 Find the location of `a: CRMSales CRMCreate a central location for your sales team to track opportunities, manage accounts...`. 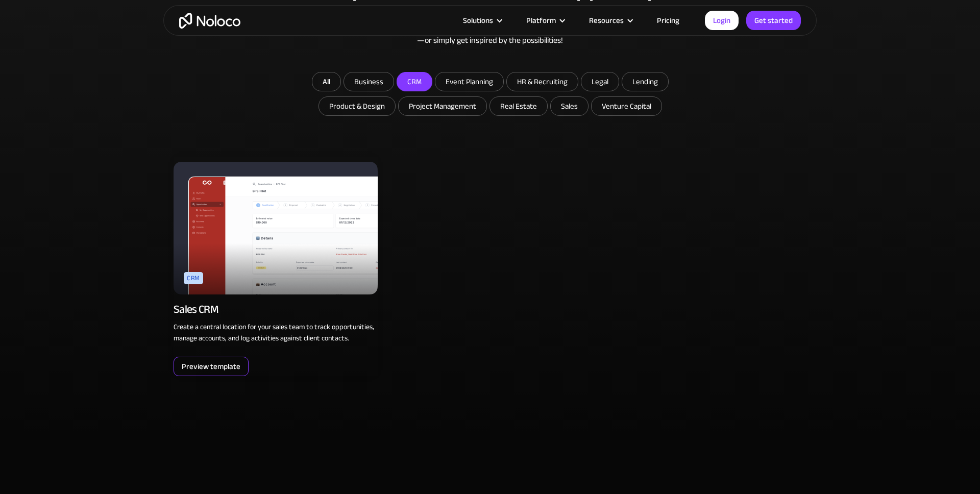

a: CRMSales CRMCreate a central location for your sales team to track opportunities, manage accounts... is located at coordinates (275, 266).